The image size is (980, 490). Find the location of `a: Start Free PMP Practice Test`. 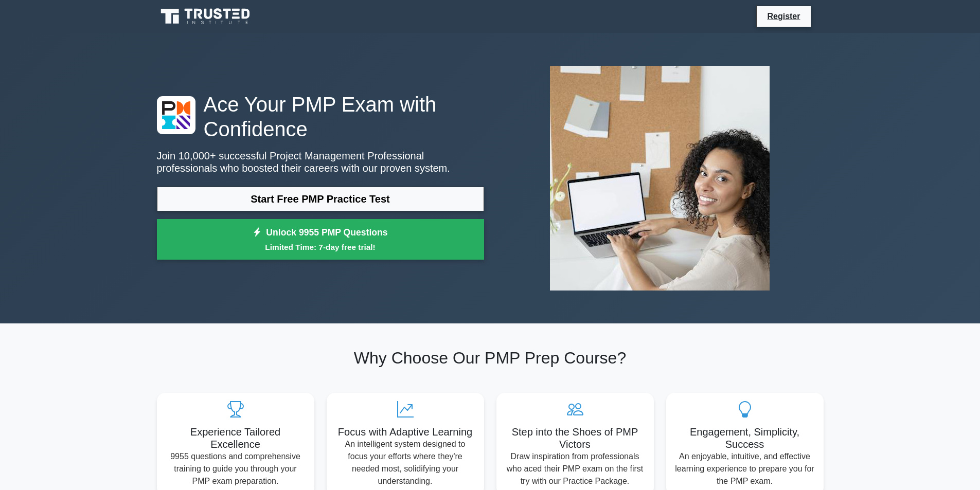

a: Start Free PMP Practice Test is located at coordinates (320, 199).